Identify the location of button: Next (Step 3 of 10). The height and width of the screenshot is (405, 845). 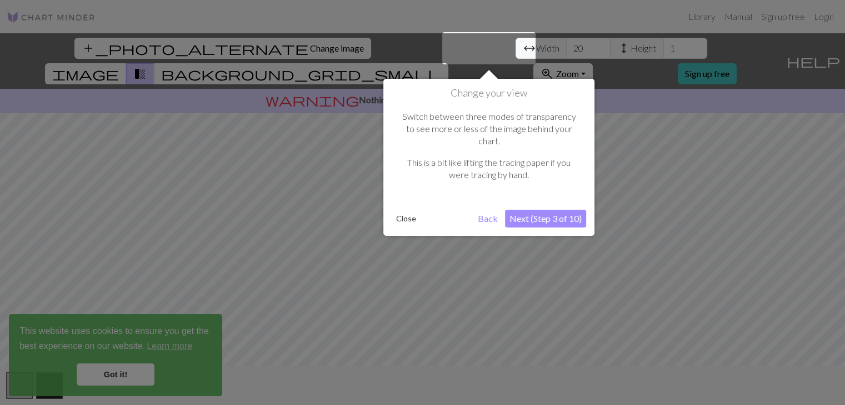
(545, 219).